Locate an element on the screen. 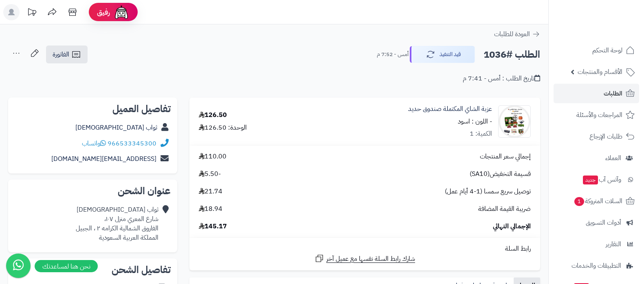  a: التطبيقات والخدمات is located at coordinates (597, 266).